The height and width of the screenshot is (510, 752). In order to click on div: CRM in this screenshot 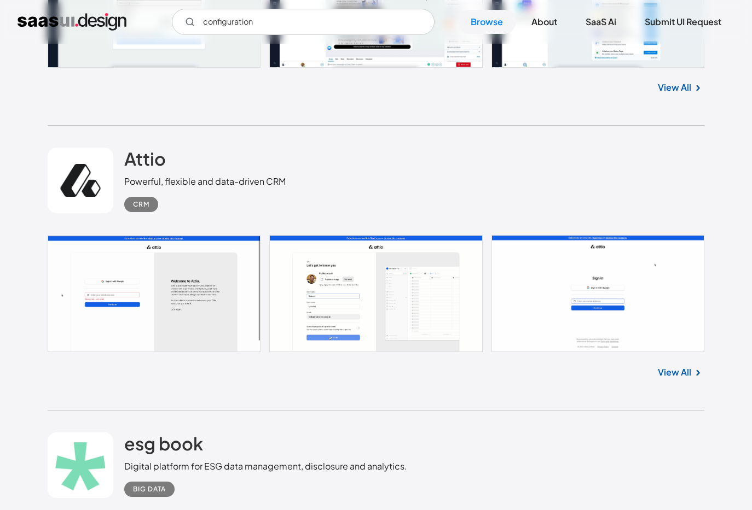, I will do `click(141, 205)`.